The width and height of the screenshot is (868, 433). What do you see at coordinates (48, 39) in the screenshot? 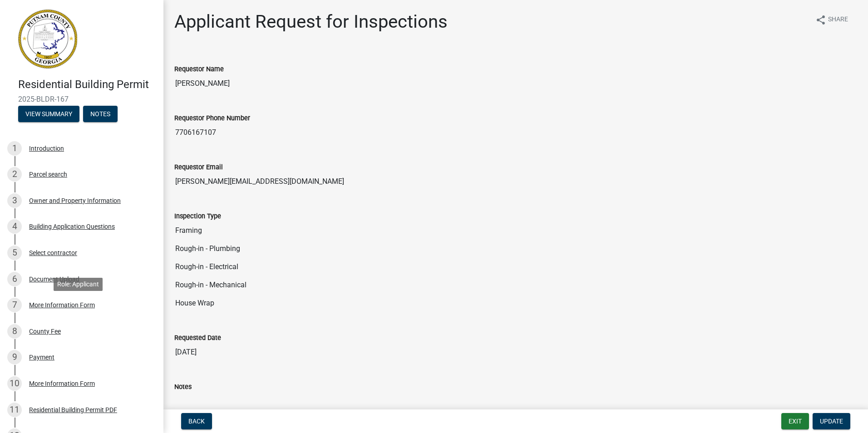
I see `img: Putnam County, Georgia` at bounding box center [48, 39].